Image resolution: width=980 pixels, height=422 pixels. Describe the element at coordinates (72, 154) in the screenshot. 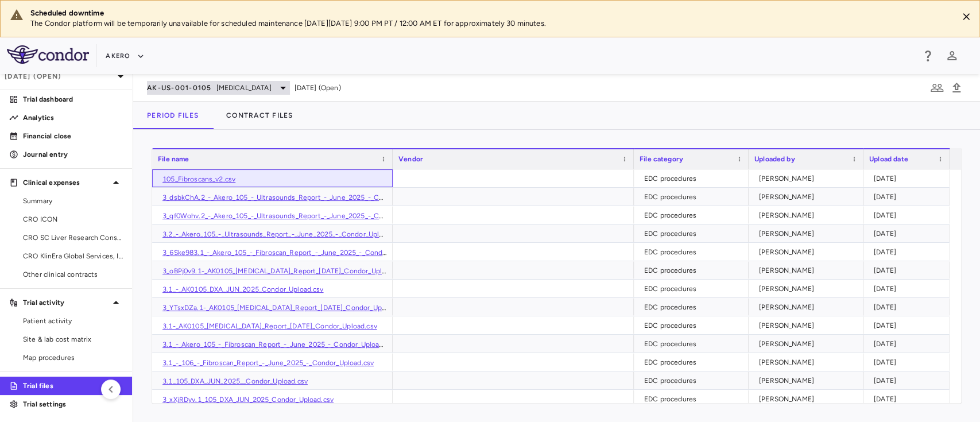

I see `p: Journal entry` at that location.